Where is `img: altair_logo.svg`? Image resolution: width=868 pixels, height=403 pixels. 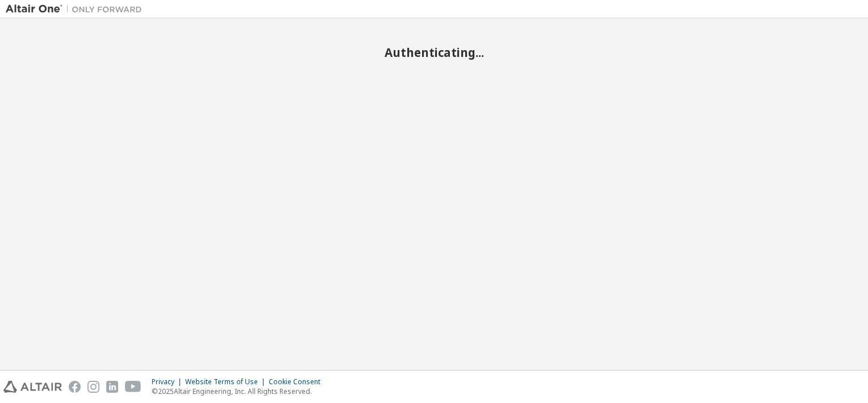
img: altair_logo.svg is located at coordinates (33, 386).